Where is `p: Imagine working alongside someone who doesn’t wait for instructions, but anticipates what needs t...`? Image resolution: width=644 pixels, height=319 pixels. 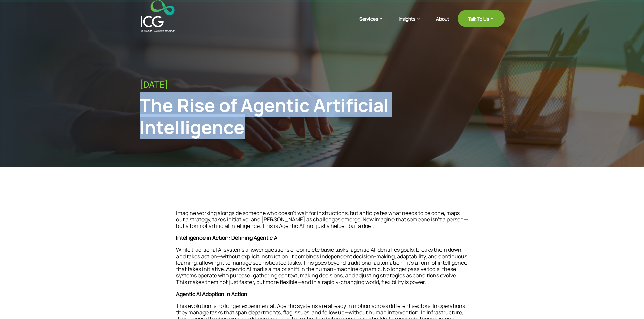
p: Imagine working alongside someone who doesn’t wait for instructions, but anticipates what needs t... is located at coordinates (322, 223).